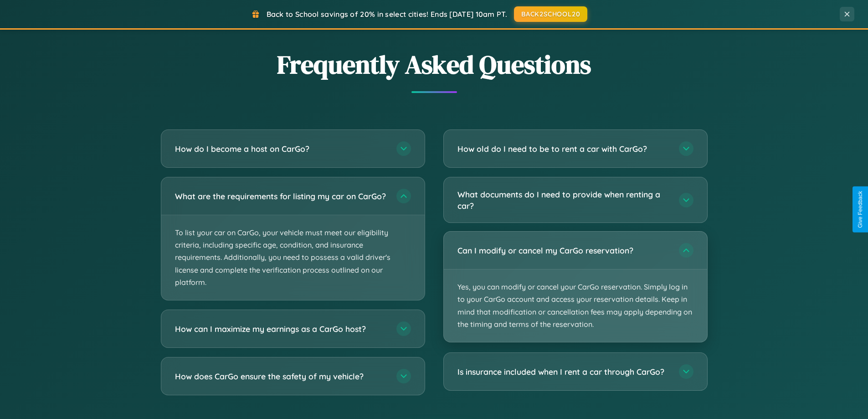 The width and height of the screenshot is (868, 419). I want to click on h3: What are the requirements for listing my car on CarGo?, so click(281, 196).